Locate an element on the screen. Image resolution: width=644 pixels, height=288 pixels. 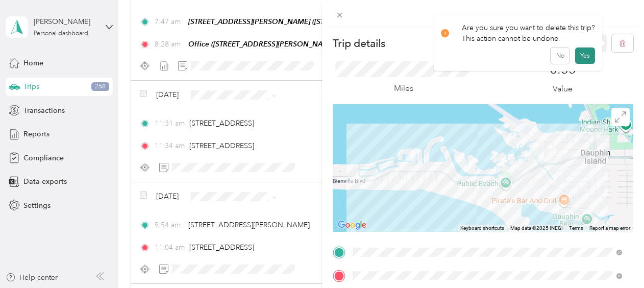
a: Open this area in Google Maps (opens a new window) is located at coordinates (352, 225).